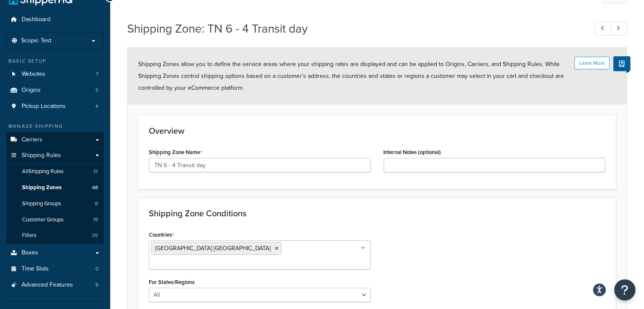 This screenshot has width=644, height=309. Describe the element at coordinates (95, 188) in the screenshot. I see `span: 48` at that location.